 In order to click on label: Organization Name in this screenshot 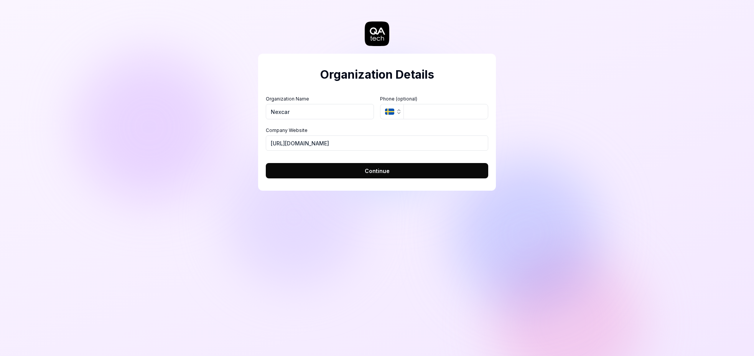, I will do `click(320, 99)`.